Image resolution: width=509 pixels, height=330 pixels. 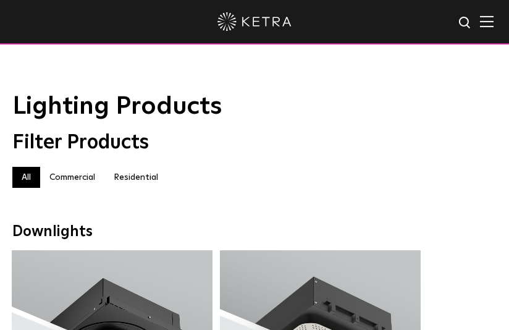 What do you see at coordinates (26, 177) in the screenshot?
I see `label: All` at bounding box center [26, 177].